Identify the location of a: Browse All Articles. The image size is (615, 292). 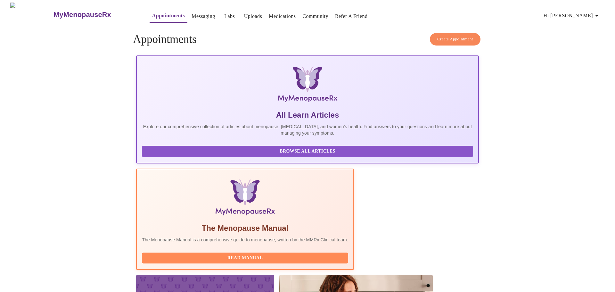
(308, 151).